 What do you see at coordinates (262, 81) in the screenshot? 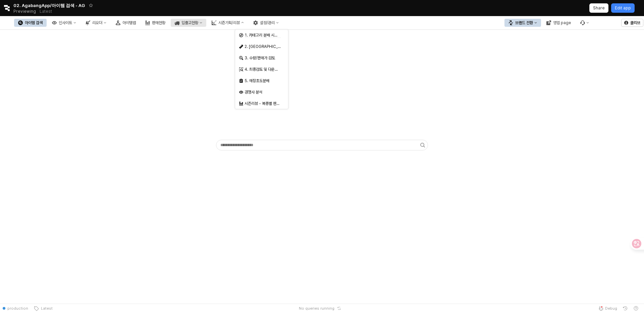
I see `div: 5. 매장초도분배` at bounding box center [262, 81].